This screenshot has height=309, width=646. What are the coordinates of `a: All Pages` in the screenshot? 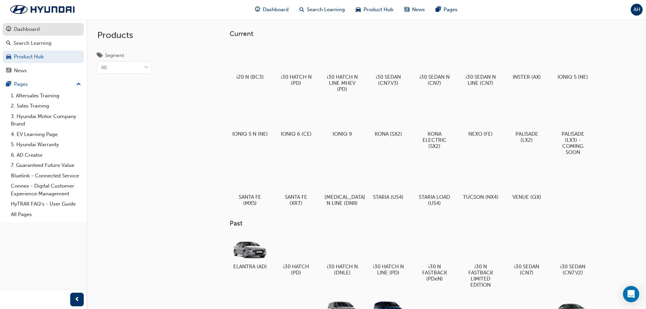 It's located at (46, 214).